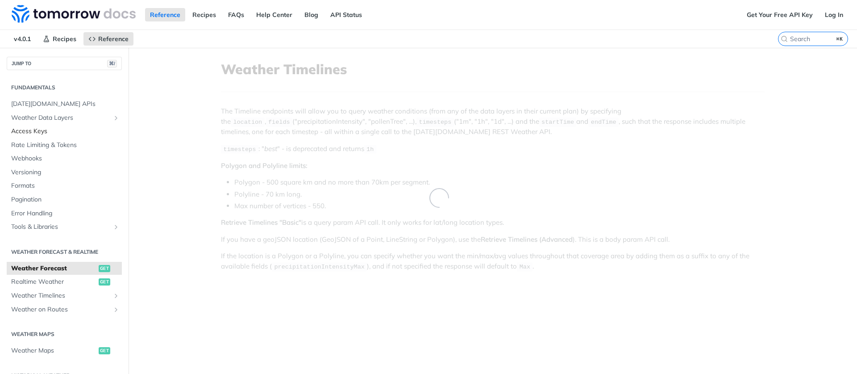  What do you see at coordinates (61, 118) in the screenshot?
I see `span: Weather Data Layers` at bounding box center [61, 118].